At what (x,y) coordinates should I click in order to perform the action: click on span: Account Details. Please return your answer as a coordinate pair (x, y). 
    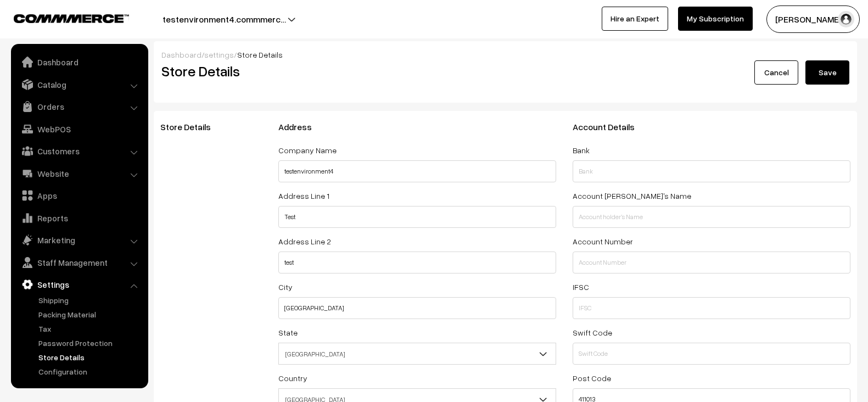
    Looking at the image, I should click on (610, 127).